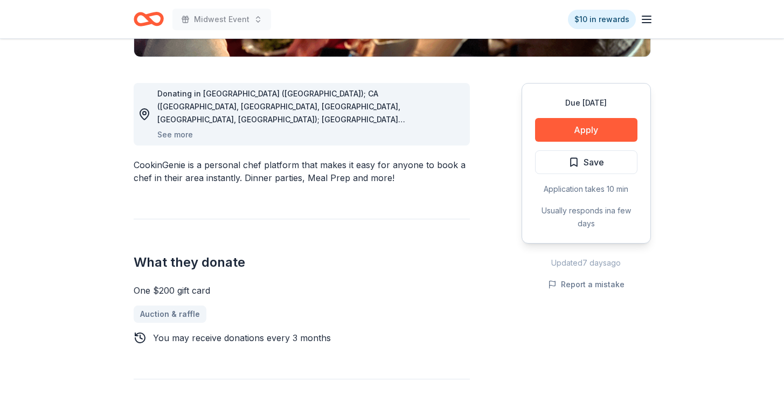  I want to click on div: You may receive donations every 3 months, so click(242, 338).